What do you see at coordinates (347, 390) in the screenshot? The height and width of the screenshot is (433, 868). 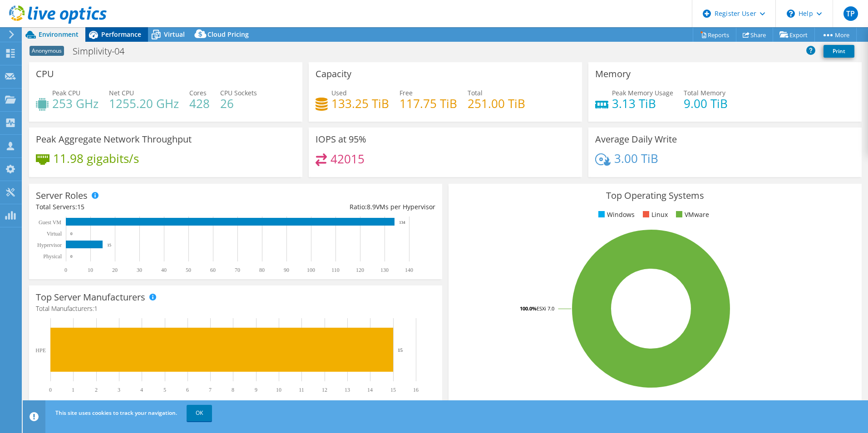 I see `text: 13` at bounding box center [347, 390].